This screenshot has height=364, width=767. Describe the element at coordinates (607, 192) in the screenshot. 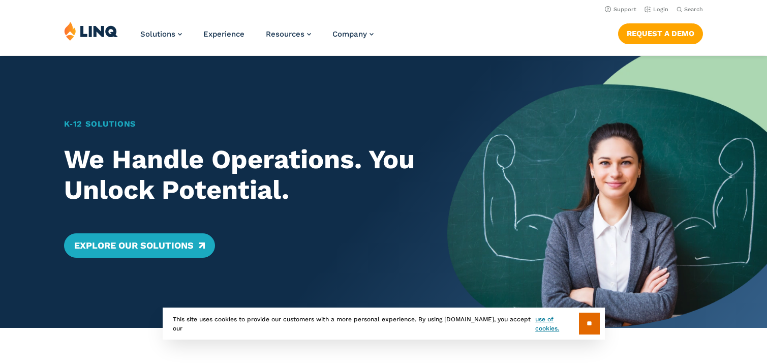

I see `img: Home Banner` at that location.